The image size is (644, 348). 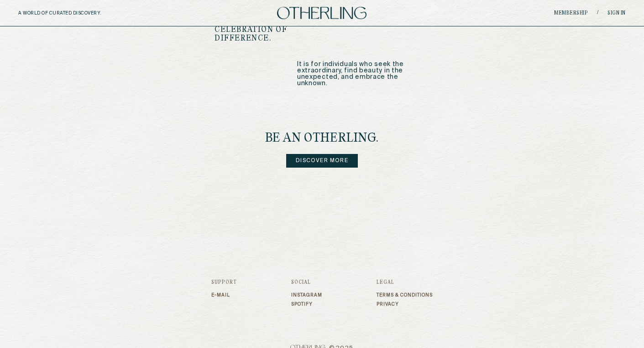 I want to click on h3: Social, so click(x=307, y=282).